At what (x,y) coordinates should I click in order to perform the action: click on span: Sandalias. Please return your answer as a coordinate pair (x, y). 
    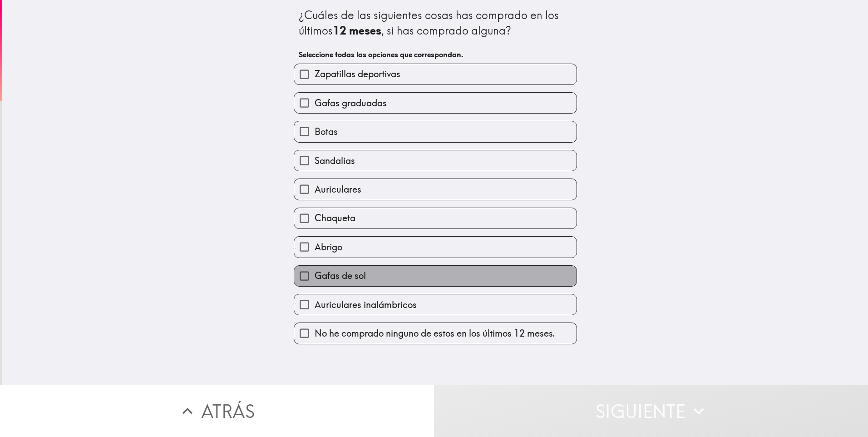
    Looking at the image, I should click on (335, 161).